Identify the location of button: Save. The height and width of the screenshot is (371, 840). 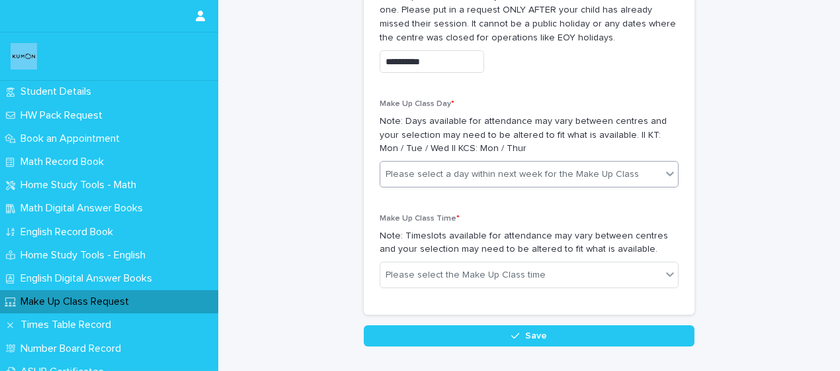
(529, 336).